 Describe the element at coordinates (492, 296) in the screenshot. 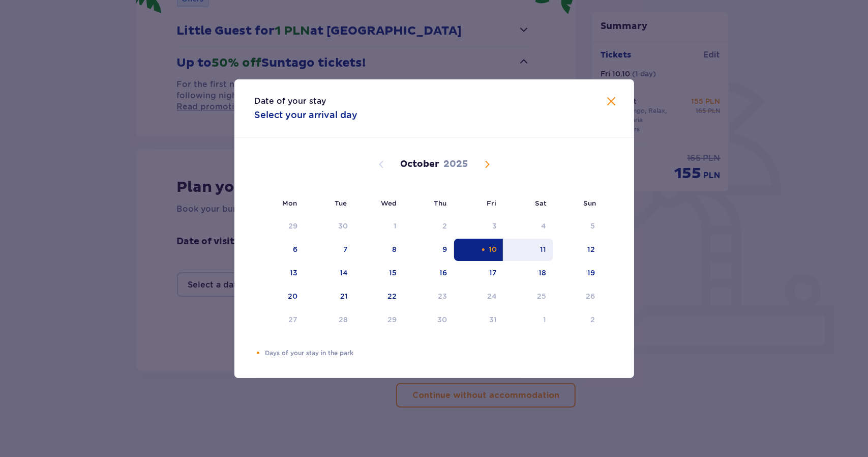

I see `div: 24` at that location.